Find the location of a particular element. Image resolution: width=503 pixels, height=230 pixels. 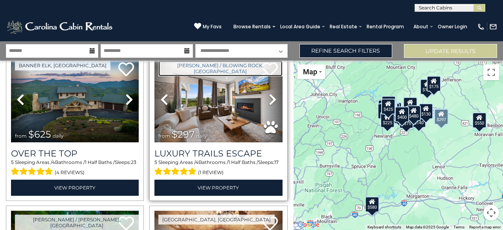

a: Local Area Guide is located at coordinates (300, 27).